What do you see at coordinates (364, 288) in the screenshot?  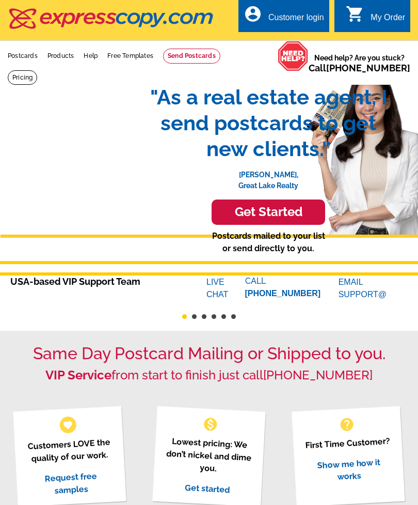 I see `a: EMAILSUPPORT@` at bounding box center [364, 288].